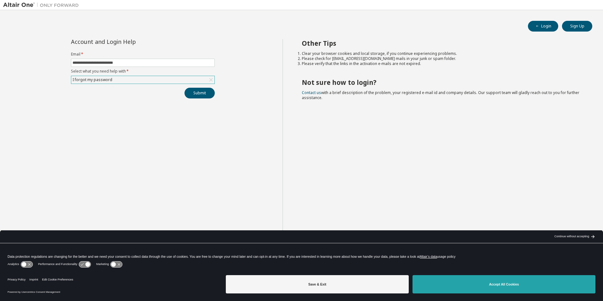 The image size is (603, 301). I want to click on label: Email, so click(143, 54).